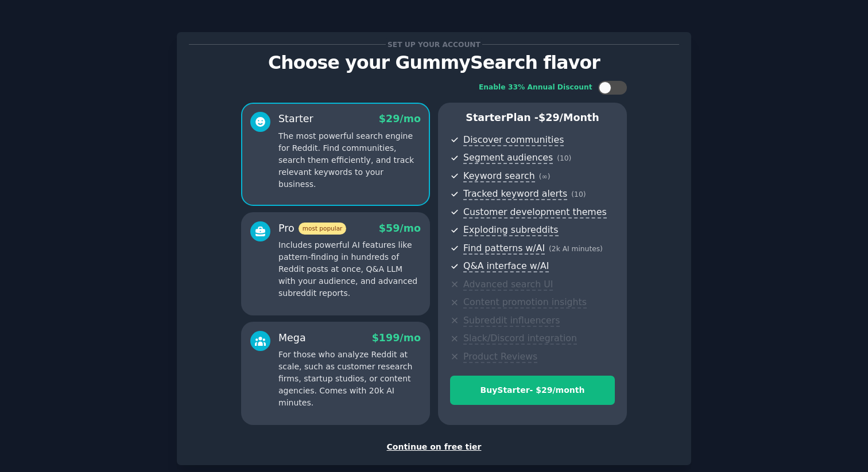 This screenshot has height=472, width=868. Describe the element at coordinates (524, 302) in the screenshot. I see `span: Content promotion insights` at that location.